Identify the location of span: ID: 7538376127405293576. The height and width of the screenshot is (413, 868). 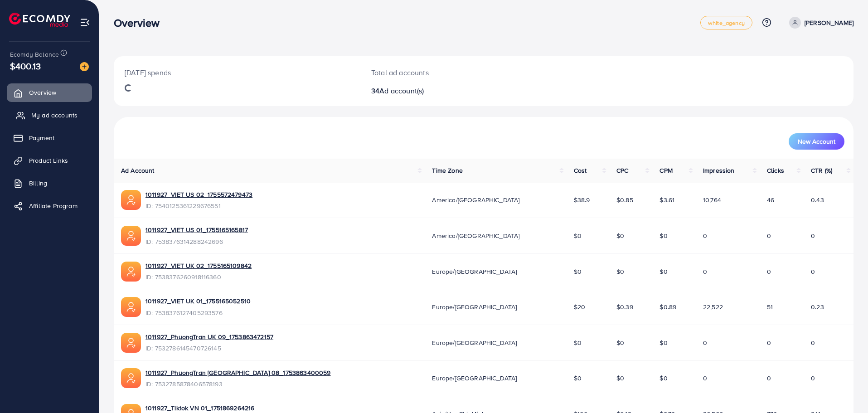
(198, 313).